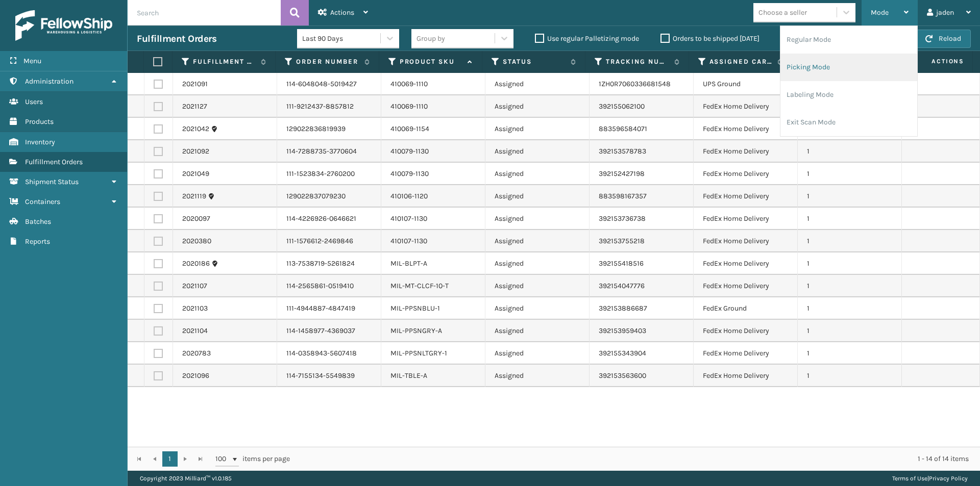 Image resolution: width=980 pixels, height=486 pixels. What do you see at coordinates (534, 62) in the screenshot?
I see `label: Status` at bounding box center [534, 62].